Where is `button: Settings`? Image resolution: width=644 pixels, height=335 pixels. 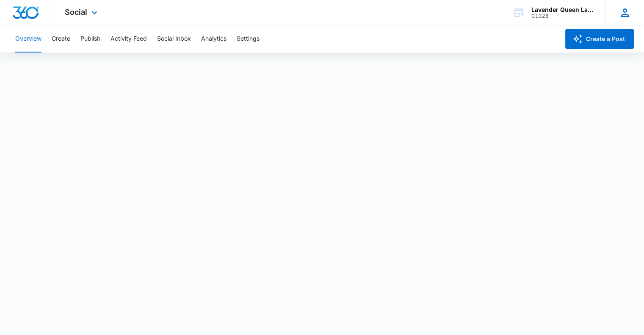
button: Settings is located at coordinates (248, 39).